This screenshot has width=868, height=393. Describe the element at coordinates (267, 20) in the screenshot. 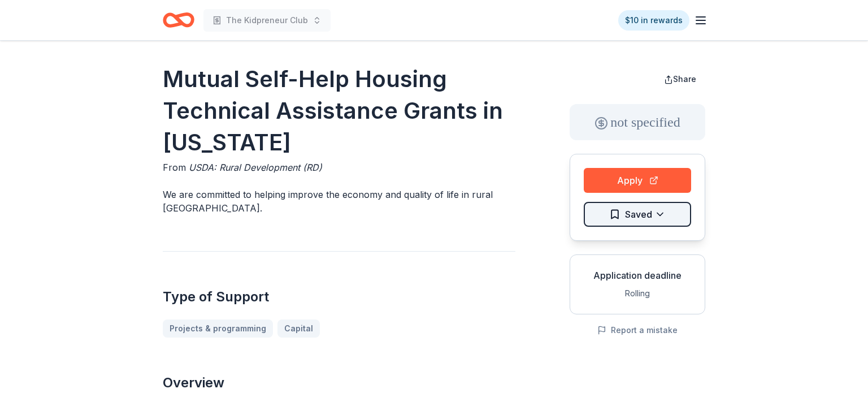

I see `button: The Kidpreneur Club` at that location.